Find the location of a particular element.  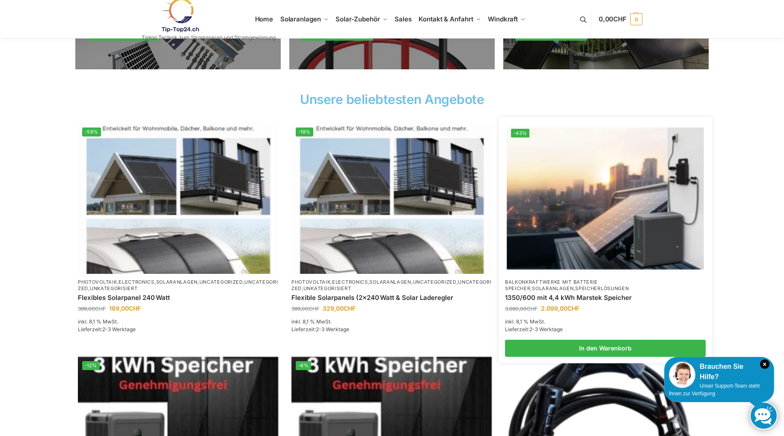

span: Windkraft is located at coordinates (503, 19).